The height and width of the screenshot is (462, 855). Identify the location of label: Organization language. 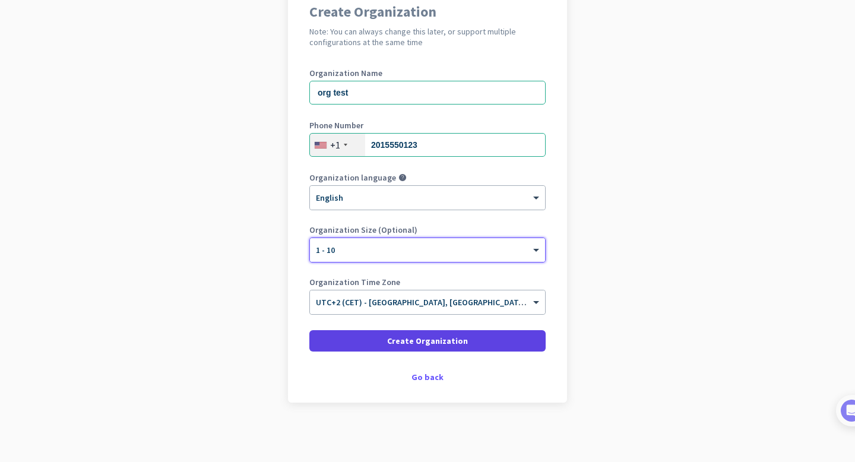
(353, 178).